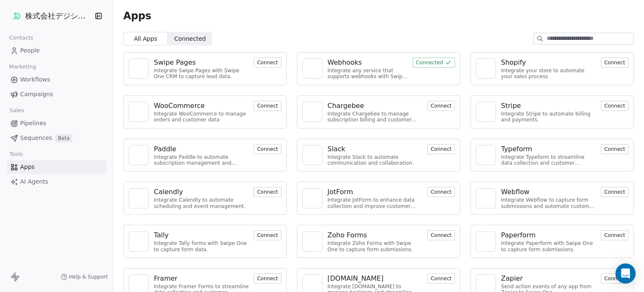  I want to click on div: Tally, so click(161, 235).